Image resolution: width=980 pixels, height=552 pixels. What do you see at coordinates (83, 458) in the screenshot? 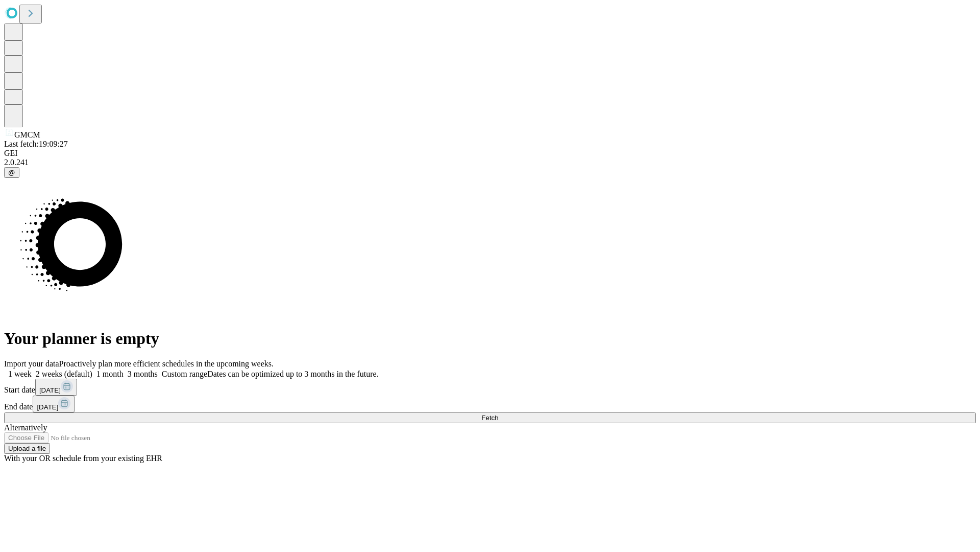
I see `span: With your OR schedule from your existing EHR` at bounding box center [83, 458].